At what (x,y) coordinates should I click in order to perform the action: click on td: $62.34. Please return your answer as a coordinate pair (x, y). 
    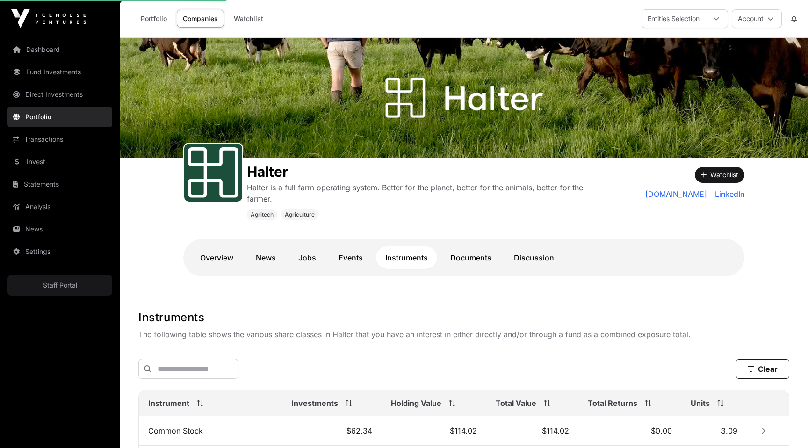
    Looking at the image, I should click on (332, 431).